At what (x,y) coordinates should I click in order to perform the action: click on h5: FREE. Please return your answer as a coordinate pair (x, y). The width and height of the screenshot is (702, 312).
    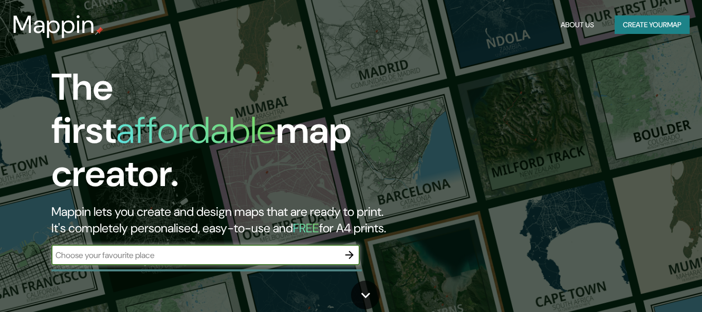
    Looking at the image, I should click on (306, 228).